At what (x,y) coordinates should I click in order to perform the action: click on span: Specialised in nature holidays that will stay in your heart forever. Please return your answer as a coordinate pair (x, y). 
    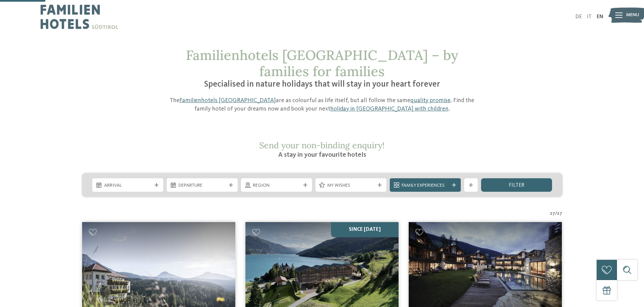
    Looking at the image, I should click on (322, 84).